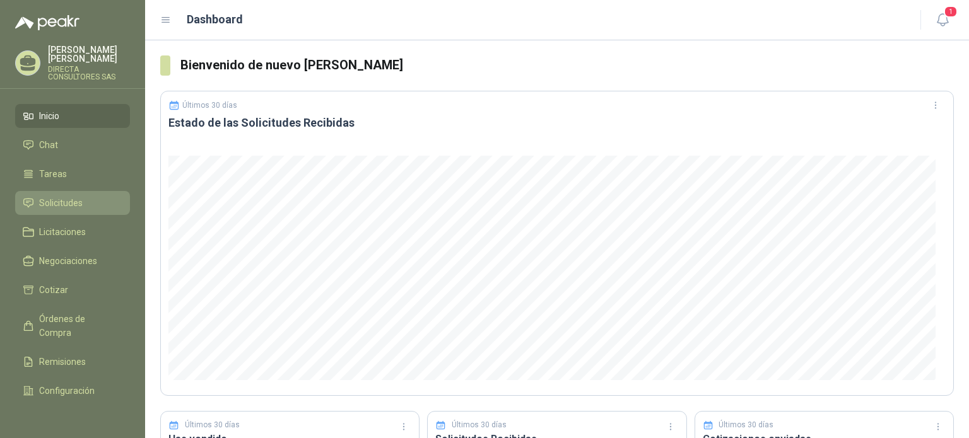  Describe the element at coordinates (73, 290) in the screenshot. I see `a: Cotizar` at that location.